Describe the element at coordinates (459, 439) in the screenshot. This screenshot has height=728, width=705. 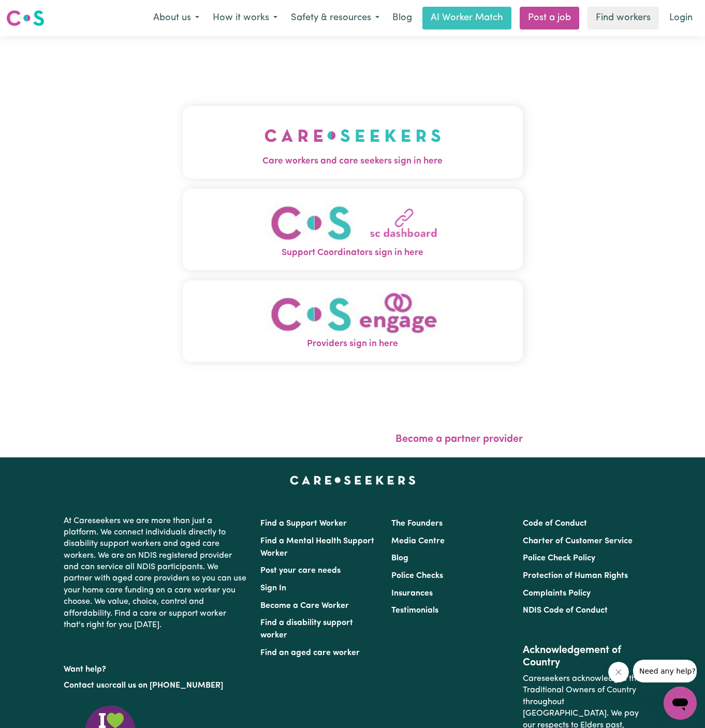
I see `a: Become a partner provider` at that location.